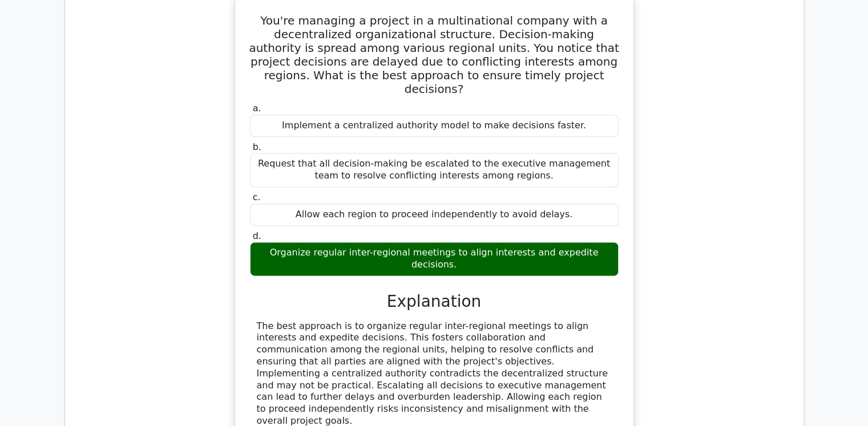 This screenshot has width=868, height=426. Describe the element at coordinates (434, 259) in the screenshot. I see `div: Organize regular inter-regional meetings to align interests and expedite decisions.` at that location.